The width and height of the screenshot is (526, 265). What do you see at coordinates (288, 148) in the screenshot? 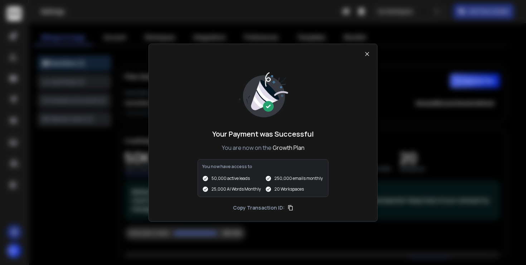
I see `span: Growth Plan` at bounding box center [288, 148].